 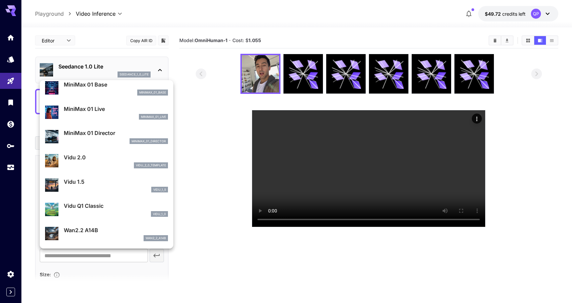 I want to click on div: Vidu Q1 Classicvidu_1_0, so click(x=106, y=209).